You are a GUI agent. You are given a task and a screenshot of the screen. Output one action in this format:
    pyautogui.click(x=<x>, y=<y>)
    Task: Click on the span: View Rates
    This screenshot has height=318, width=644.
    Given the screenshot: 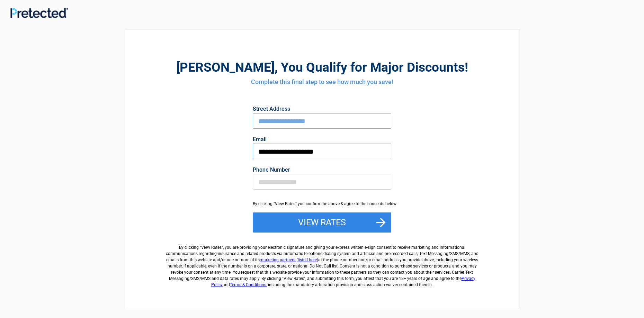 What is the action you would take?
    pyautogui.click(x=211, y=248)
    